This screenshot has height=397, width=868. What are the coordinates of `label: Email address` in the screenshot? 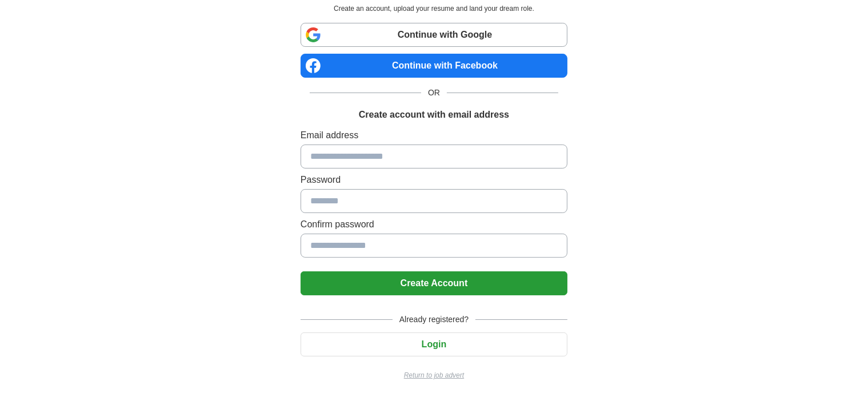 It's located at (434, 135).